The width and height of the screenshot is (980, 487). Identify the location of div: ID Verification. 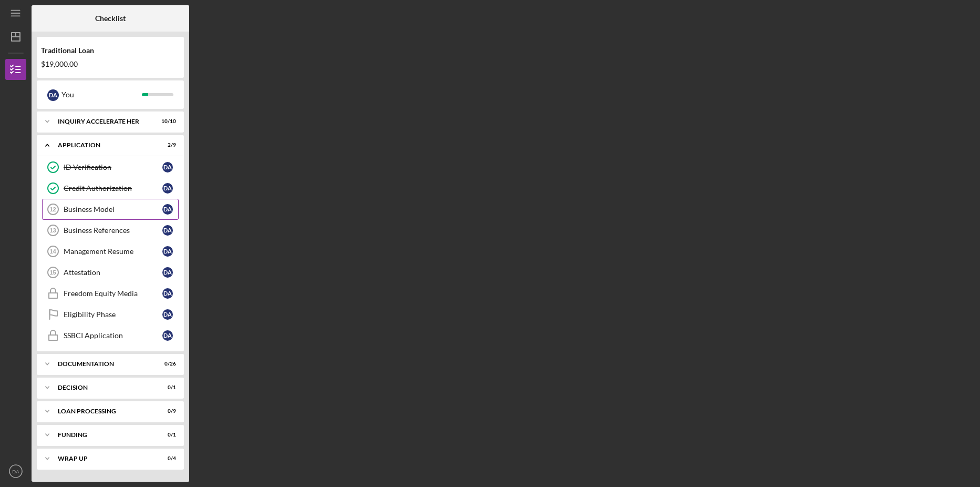
(113, 167).